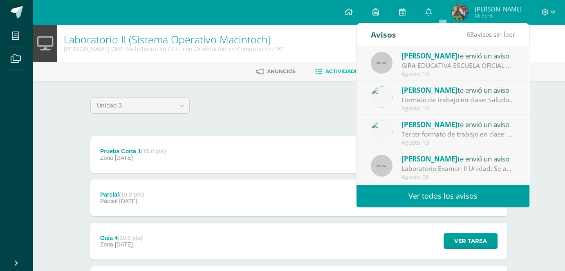 The height and width of the screenshot is (271, 565). Describe the element at coordinates (153, 151) in the screenshot. I see `strong: (15.0 pts)` at that location.